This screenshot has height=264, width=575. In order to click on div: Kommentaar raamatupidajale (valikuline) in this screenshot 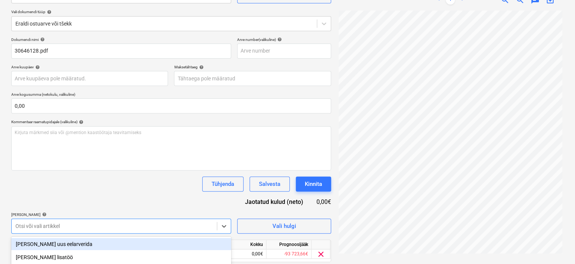, I will do `click(171, 122)`.